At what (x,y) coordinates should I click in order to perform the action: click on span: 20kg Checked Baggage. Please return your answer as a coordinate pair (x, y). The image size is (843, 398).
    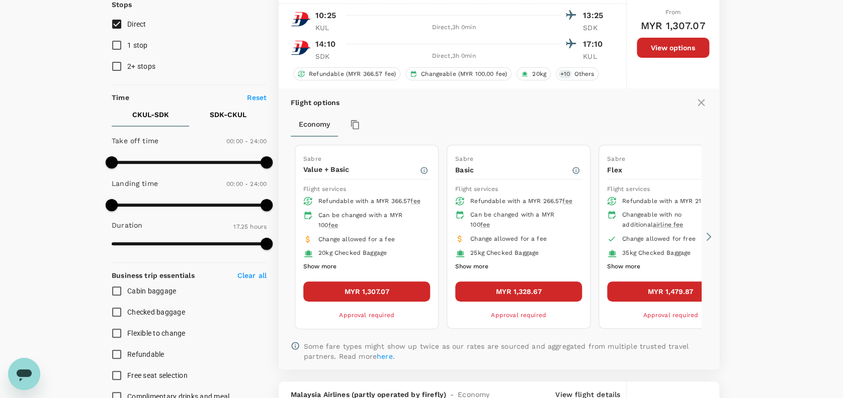
    Looking at the image, I should click on (352, 253).